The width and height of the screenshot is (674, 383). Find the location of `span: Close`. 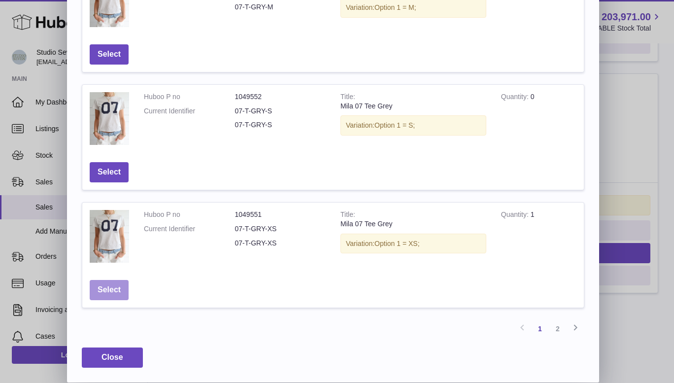

span: Close is located at coordinates (112, 357).